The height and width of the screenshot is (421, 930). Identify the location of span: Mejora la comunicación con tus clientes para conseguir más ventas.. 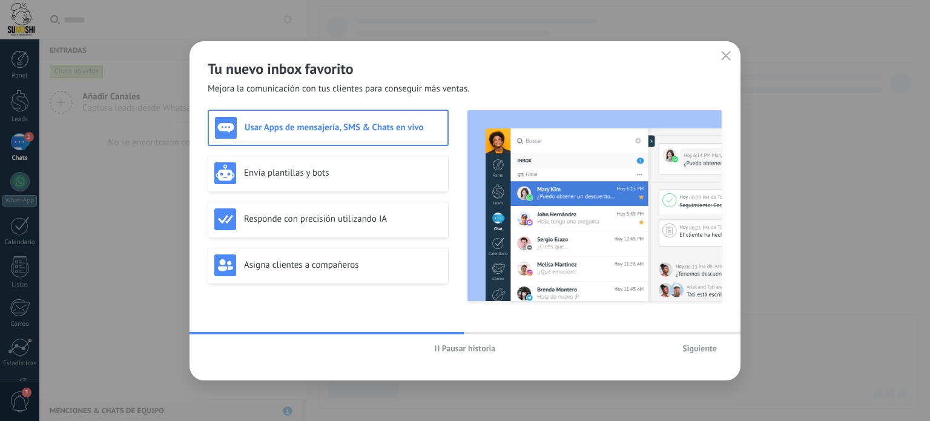
(338, 89).